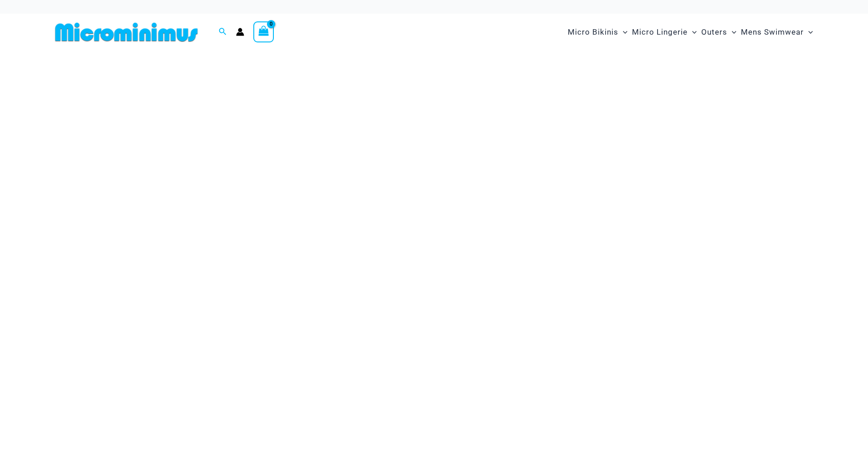 The image size is (868, 470). I want to click on span: Outers, so click(714, 32).